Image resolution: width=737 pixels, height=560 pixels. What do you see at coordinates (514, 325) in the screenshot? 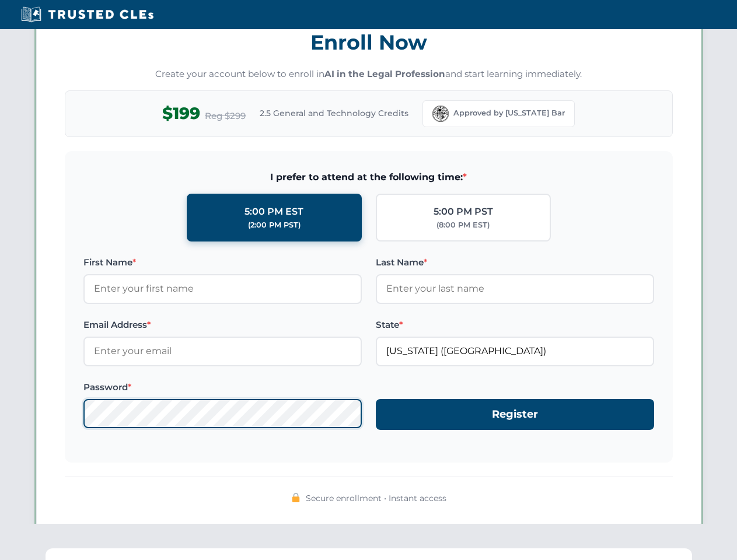
I see `label: State` at bounding box center [514, 325].